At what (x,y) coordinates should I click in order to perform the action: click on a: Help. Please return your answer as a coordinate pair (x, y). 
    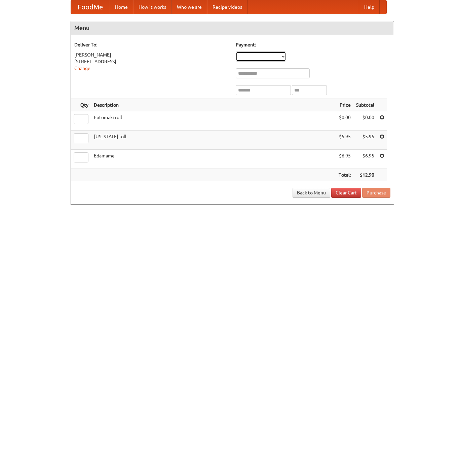
    Looking at the image, I should click on (370, 7).